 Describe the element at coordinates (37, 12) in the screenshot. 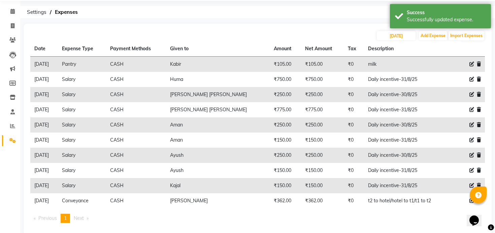

I see `span: Settings` at that location.